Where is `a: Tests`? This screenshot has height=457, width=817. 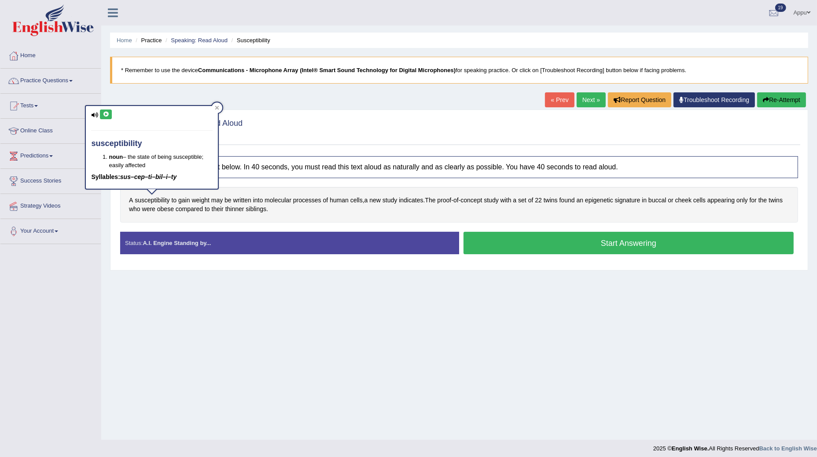 a: Tests is located at coordinates (51, 105).